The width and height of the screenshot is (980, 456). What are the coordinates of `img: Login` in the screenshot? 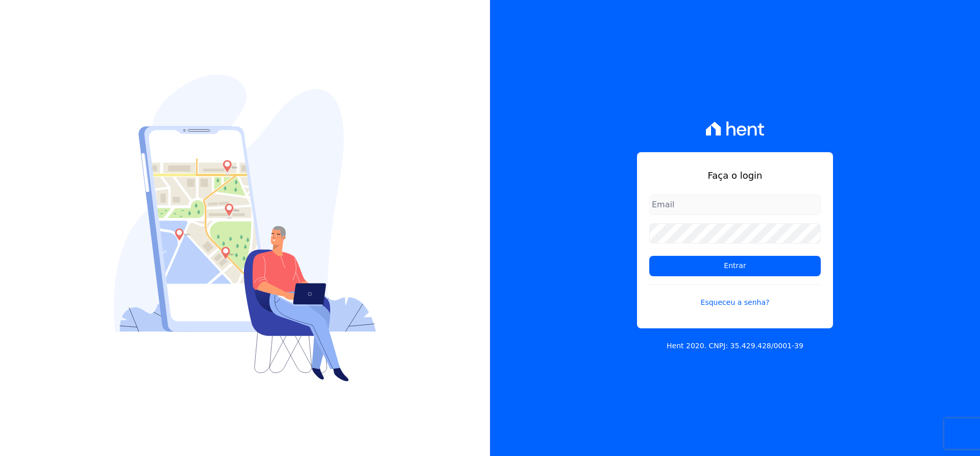 It's located at (245, 228).